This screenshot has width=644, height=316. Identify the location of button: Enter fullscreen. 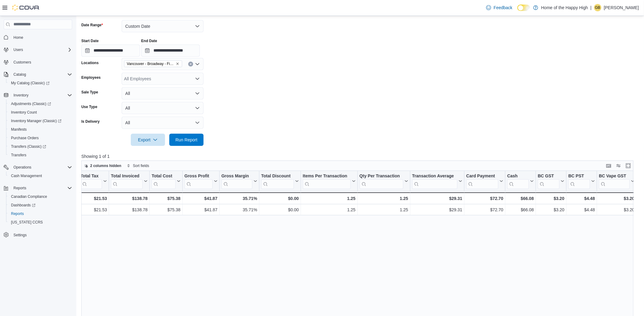
(628, 166).